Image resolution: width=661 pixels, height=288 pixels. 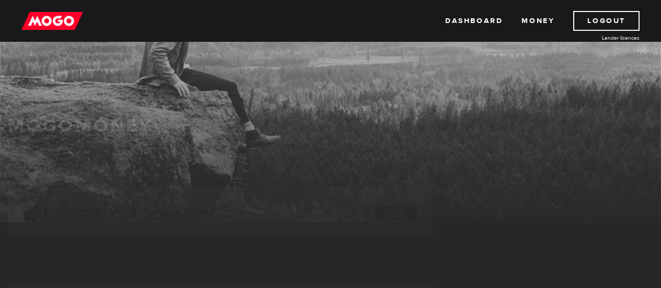 What do you see at coordinates (474, 21) in the screenshot?
I see `a: Dashboard` at bounding box center [474, 21].